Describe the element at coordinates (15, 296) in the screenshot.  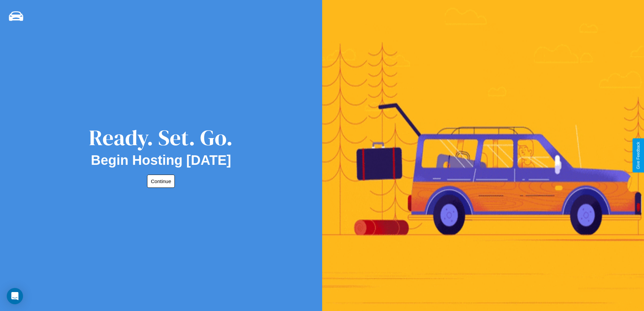
I see `div: Open Intercom Messenger` at that location.